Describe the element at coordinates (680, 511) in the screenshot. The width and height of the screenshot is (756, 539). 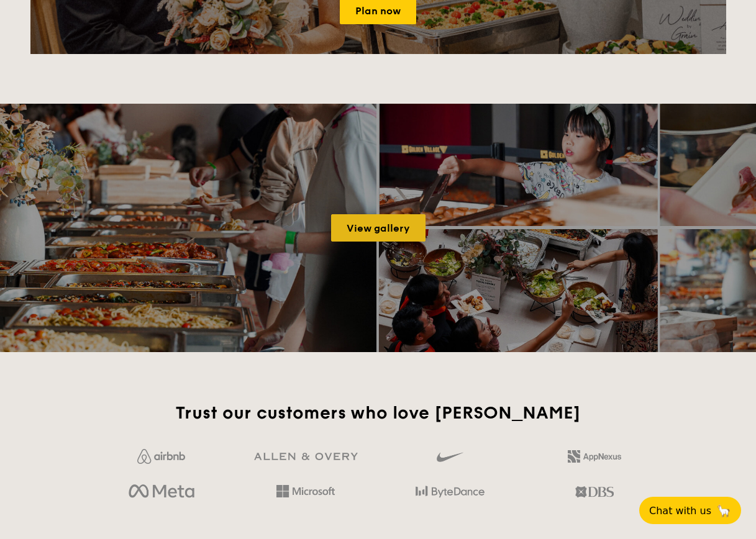
I see `span: Chat with us` at that location.